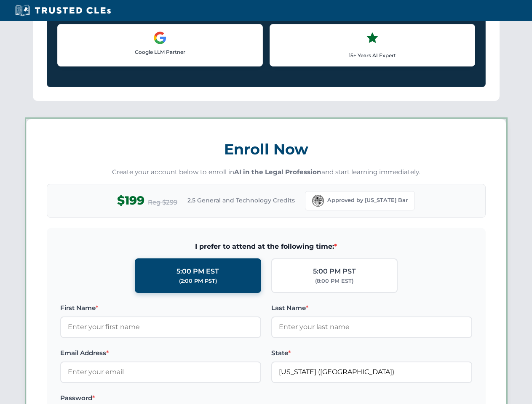 Image resolution: width=532 pixels, height=404 pixels. Describe the element at coordinates (162, 203) in the screenshot. I see `span: Reg $299` at that location.